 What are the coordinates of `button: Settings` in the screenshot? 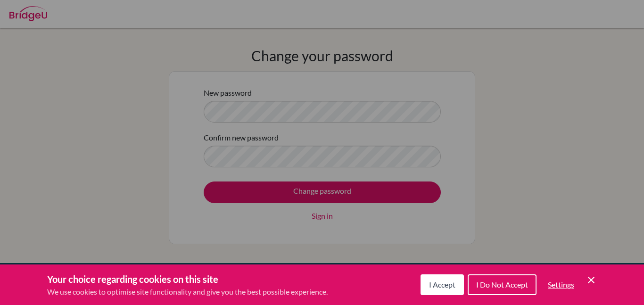 It's located at (561, 284).